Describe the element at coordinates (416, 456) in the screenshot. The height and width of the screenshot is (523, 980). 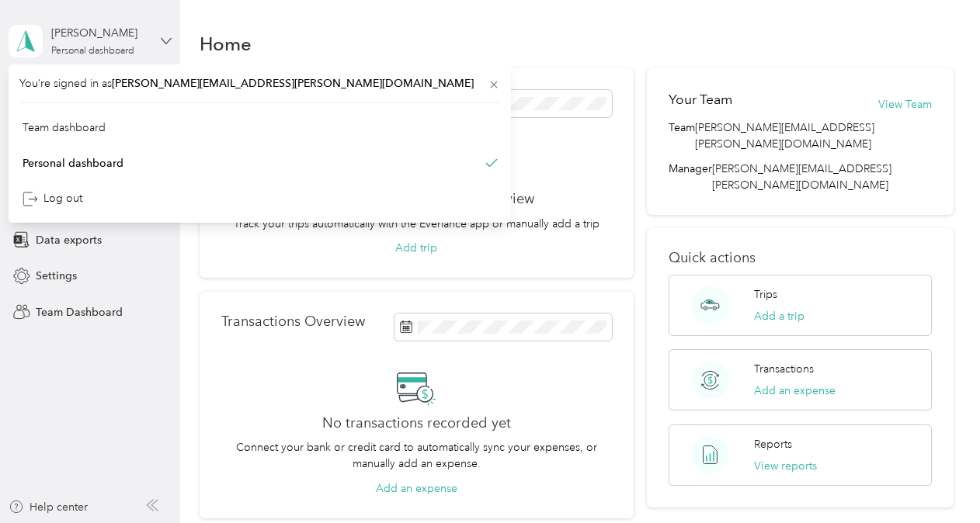
I see `p: Connect your bank or credit card to automatically sync your expenses, or manually add an expense.` at that location.